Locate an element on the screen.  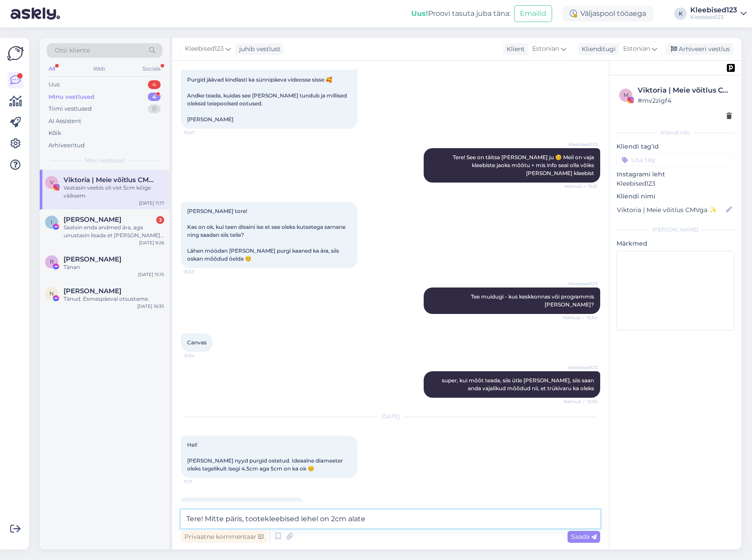
div: 3 is located at coordinates (160, 220).